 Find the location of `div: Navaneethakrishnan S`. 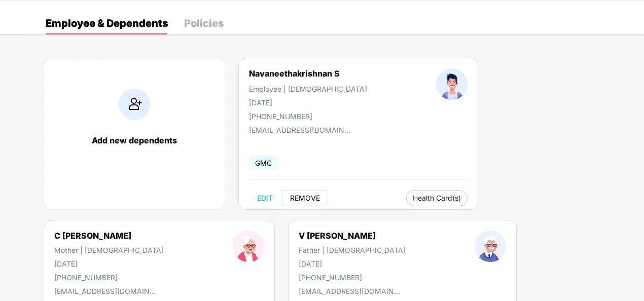

div: Navaneethakrishnan S is located at coordinates (294, 74).